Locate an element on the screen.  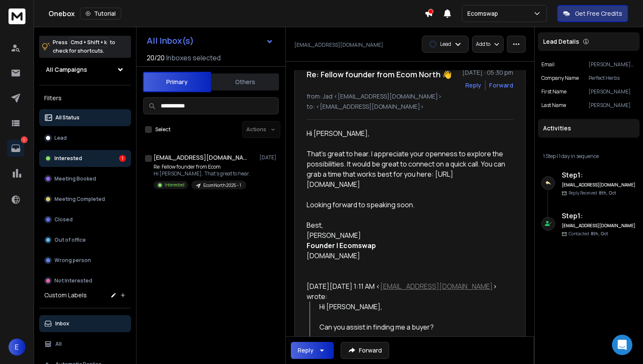
span: Cmd + Shift + k is located at coordinates (88, 42).